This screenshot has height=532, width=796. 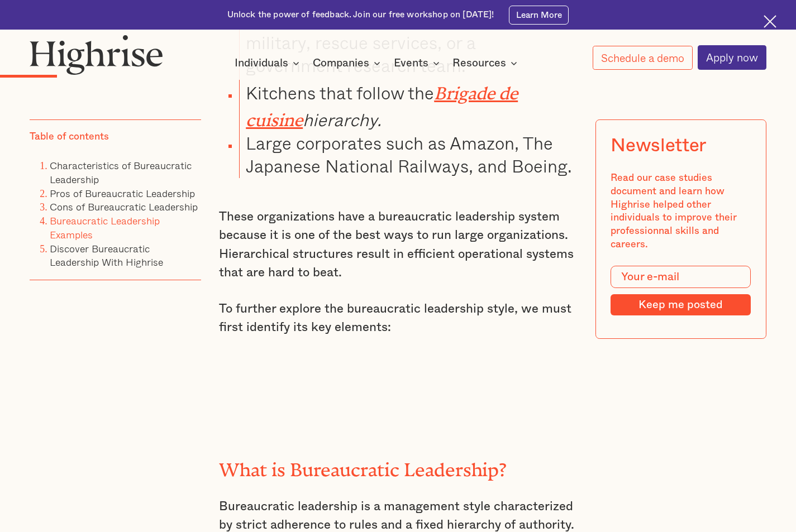 I want to click on p: These organizations have a bureaucratic leadership system because it is one of the best ways to r..., so click(x=398, y=245).